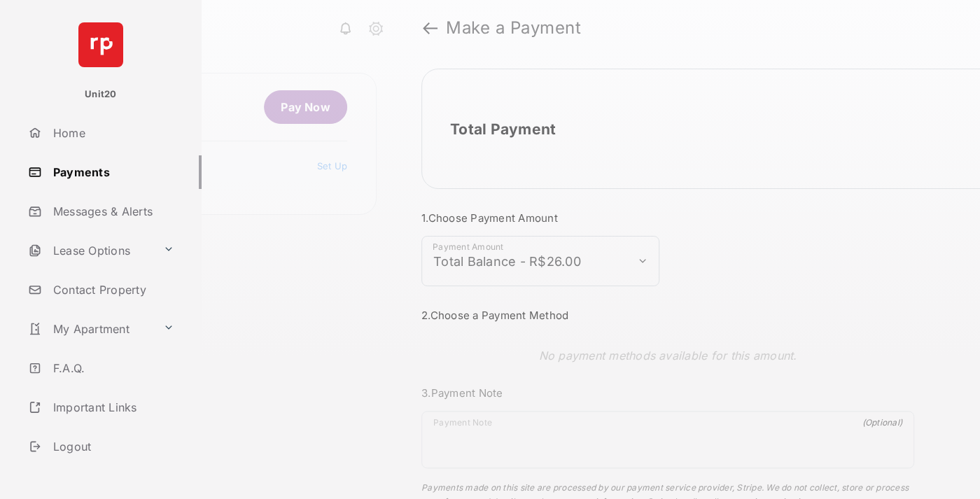 The height and width of the screenshot is (499, 980). Describe the element at coordinates (667, 355) in the screenshot. I see `p: No payment methods available for this amount.` at that location.